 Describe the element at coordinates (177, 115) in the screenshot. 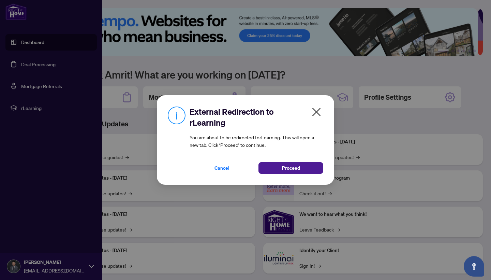

I see `img: Info Icon` at that location.